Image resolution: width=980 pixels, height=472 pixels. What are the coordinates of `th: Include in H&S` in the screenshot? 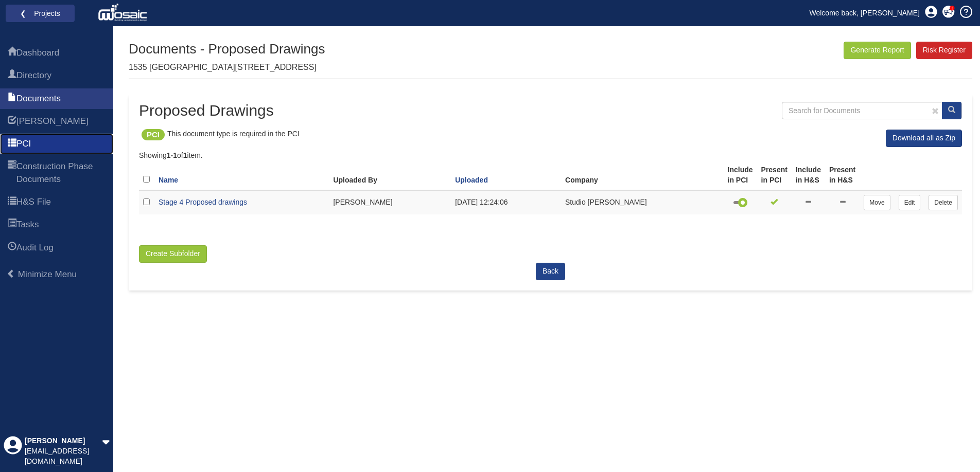 It's located at (808, 175).